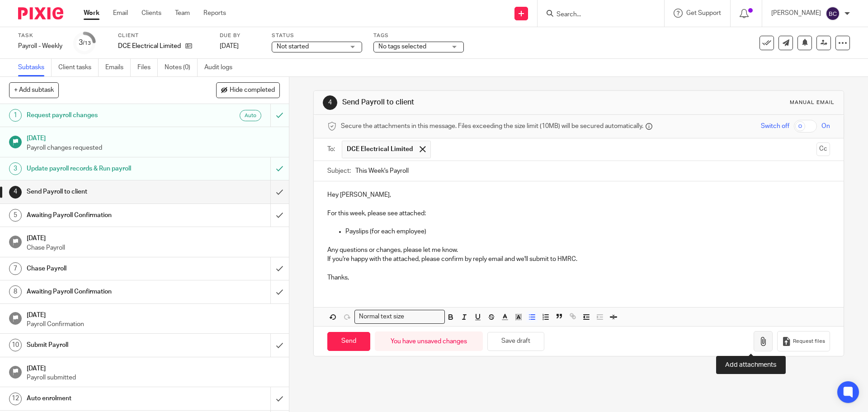  What do you see at coordinates (380, 150) in the screenshot?
I see `span: DCE Electrical Limited` at bounding box center [380, 150].